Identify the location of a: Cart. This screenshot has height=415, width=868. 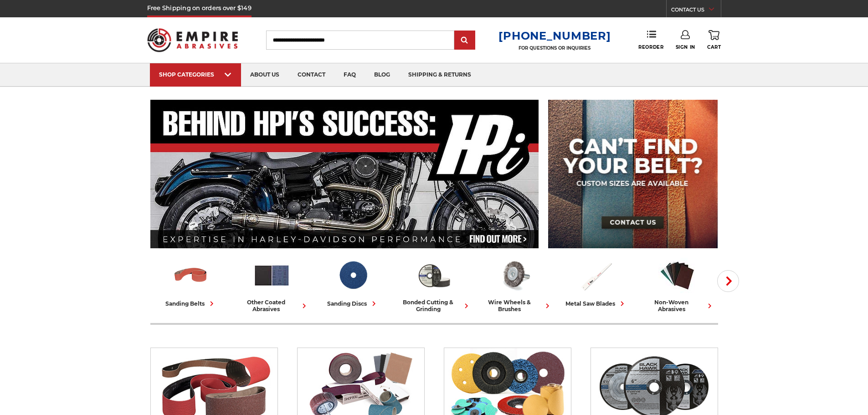
(715, 40).